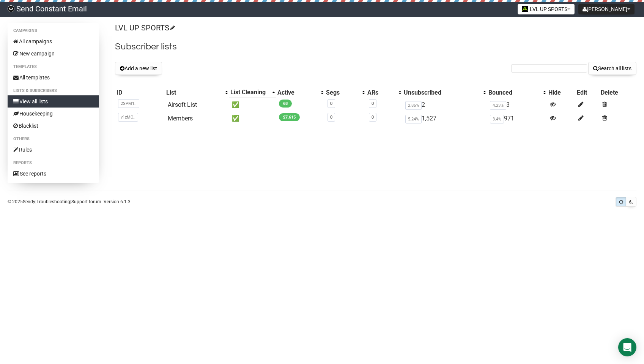  Describe the element at coordinates (53, 139) in the screenshot. I see `li: Others` at that location.